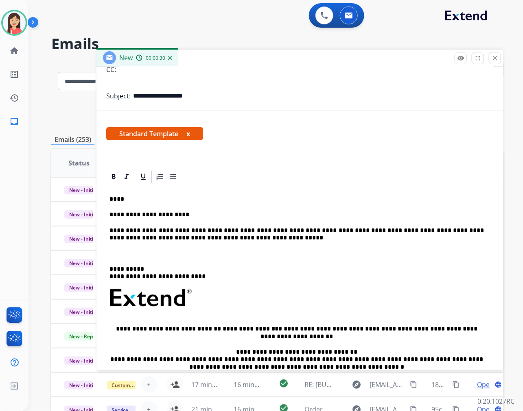  Describe the element at coordinates (188, 134) in the screenshot. I see `button: x` at that location.